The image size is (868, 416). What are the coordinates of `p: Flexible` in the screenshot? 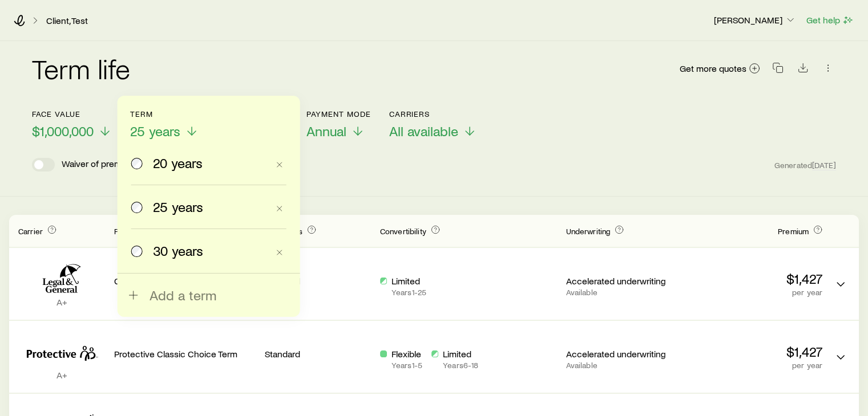 It's located at (407, 354).